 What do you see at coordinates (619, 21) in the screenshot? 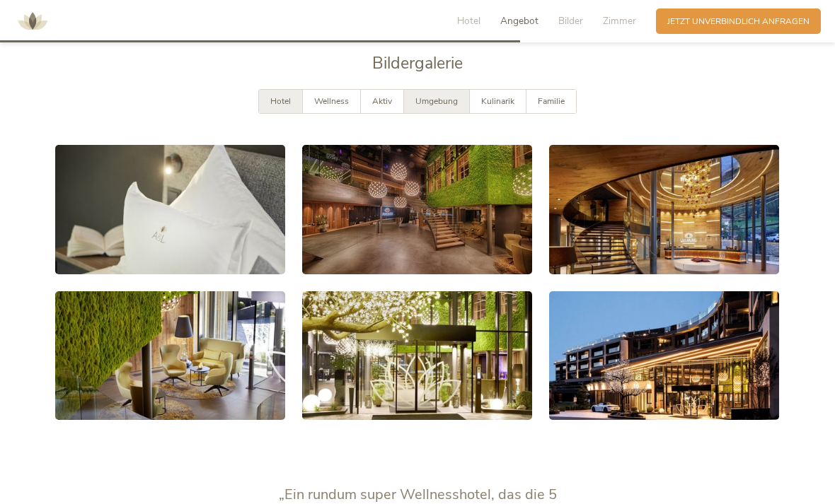
I see `span: Zimmer` at bounding box center [619, 21].